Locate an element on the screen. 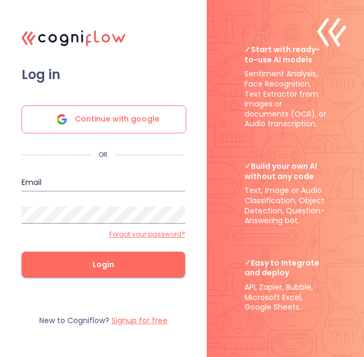  label: Signup for free is located at coordinates (139, 321).